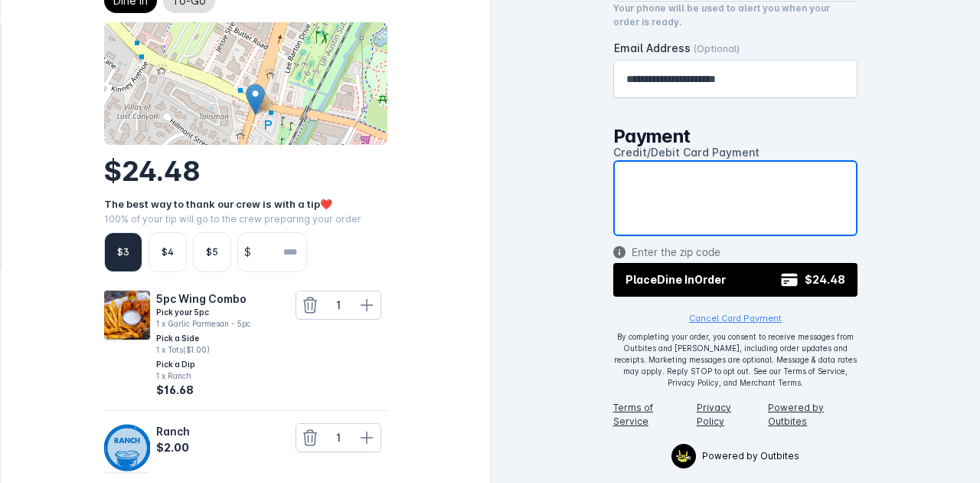  Describe the element at coordinates (652, 48) in the screenshot. I see `span: Email Address` at that location.